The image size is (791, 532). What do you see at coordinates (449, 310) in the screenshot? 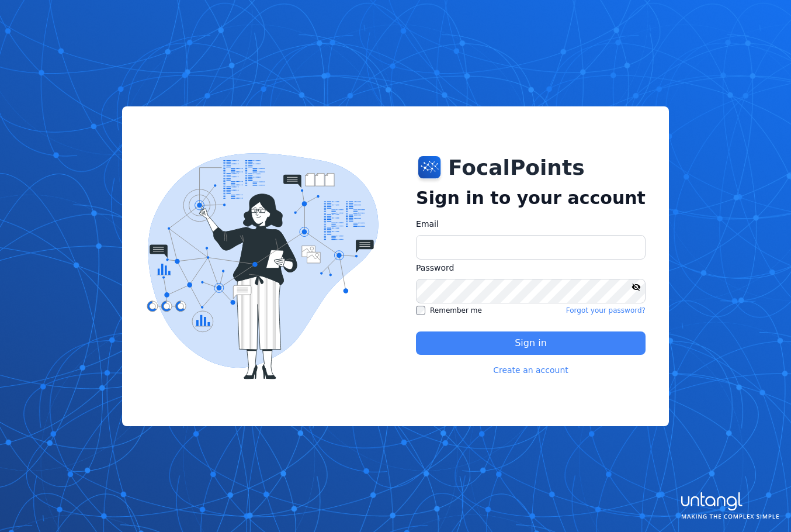
I see `label: Remember me` at bounding box center [449, 310].